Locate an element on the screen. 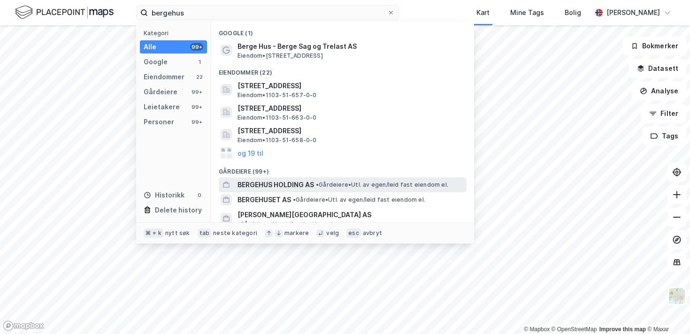  a: Mapbox is located at coordinates (536, 329).